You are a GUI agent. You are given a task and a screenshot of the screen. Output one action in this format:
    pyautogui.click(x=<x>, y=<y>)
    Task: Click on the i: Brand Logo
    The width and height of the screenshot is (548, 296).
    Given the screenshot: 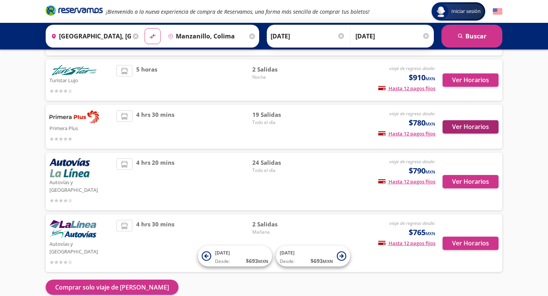 What is the action you would take?
    pyautogui.click(x=74, y=10)
    